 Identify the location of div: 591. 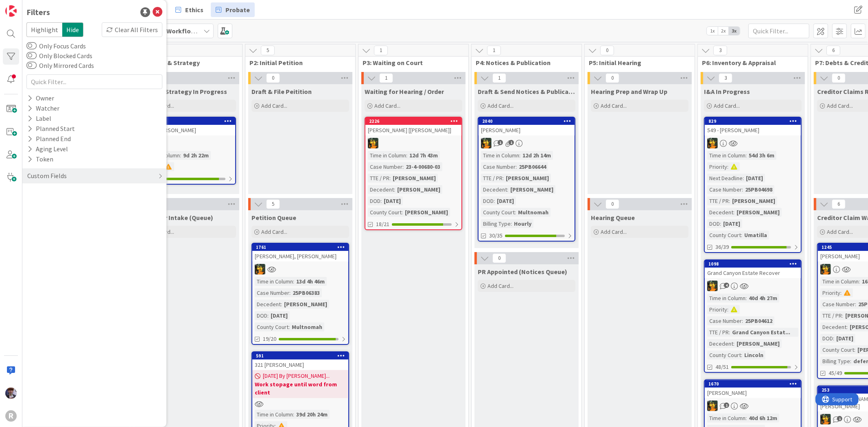
(302, 356).